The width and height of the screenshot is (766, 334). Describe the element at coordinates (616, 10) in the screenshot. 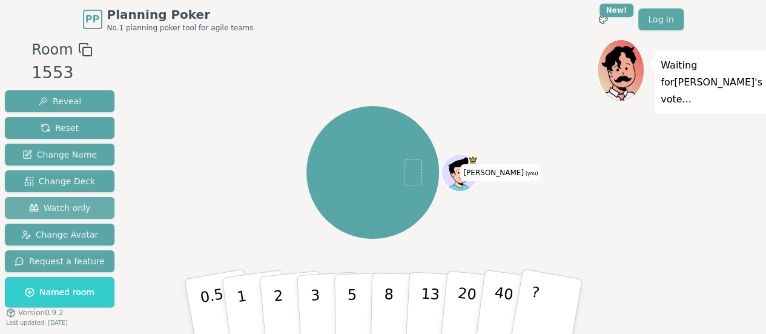

I see `div: New!` at that location.